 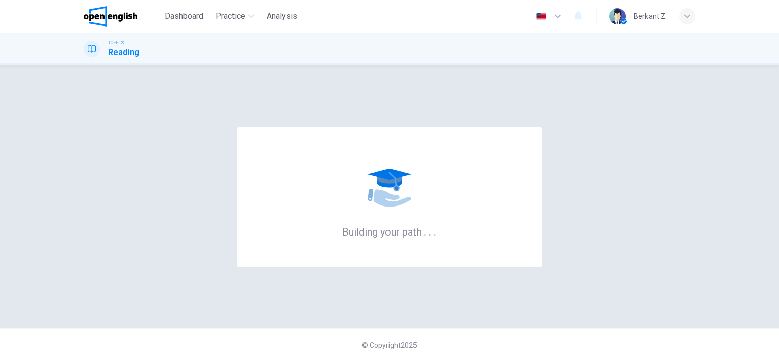 I want to click on h6: Building your path, so click(x=389, y=231).